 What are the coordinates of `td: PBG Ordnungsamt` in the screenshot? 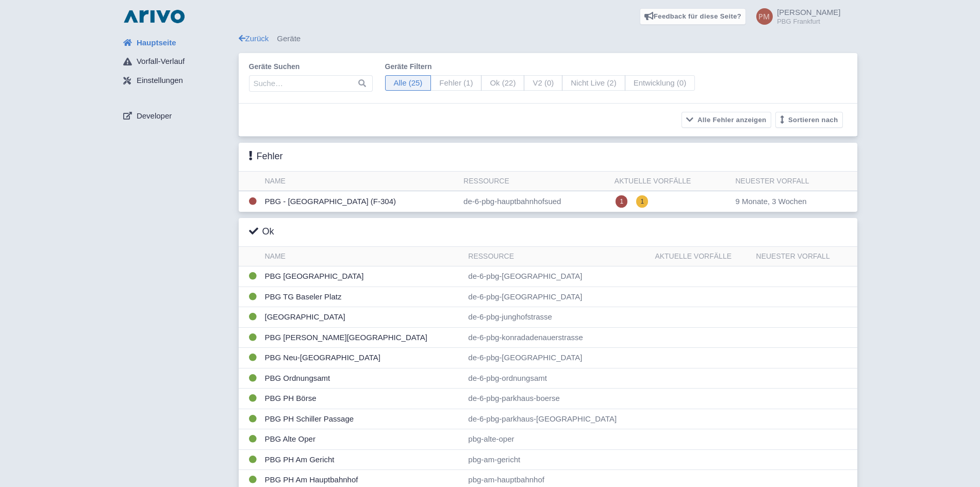 It's located at (362, 379).